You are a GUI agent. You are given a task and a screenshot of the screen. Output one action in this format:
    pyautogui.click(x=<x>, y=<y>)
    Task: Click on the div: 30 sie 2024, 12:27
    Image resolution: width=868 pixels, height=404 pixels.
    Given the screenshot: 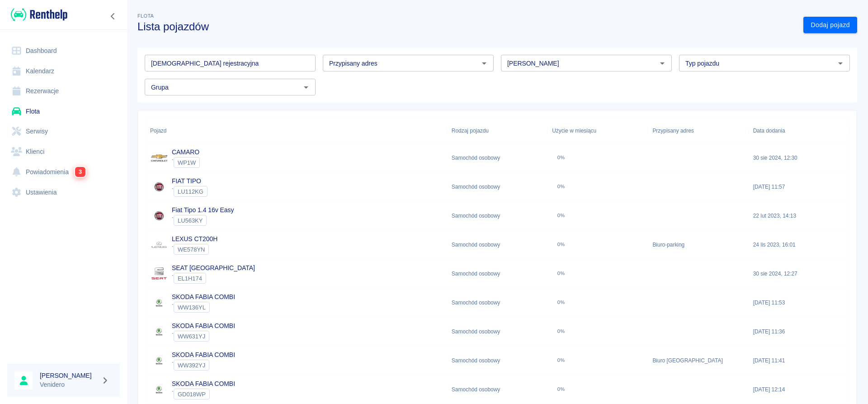 What is the action you would take?
    pyautogui.click(x=799, y=274)
    